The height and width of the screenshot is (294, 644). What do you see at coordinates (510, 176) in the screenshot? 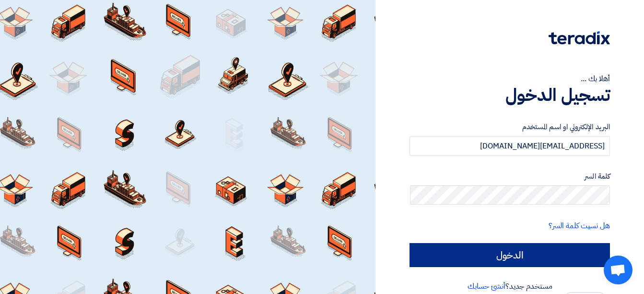
I see `label: كلمة السر` at bounding box center [510, 176].